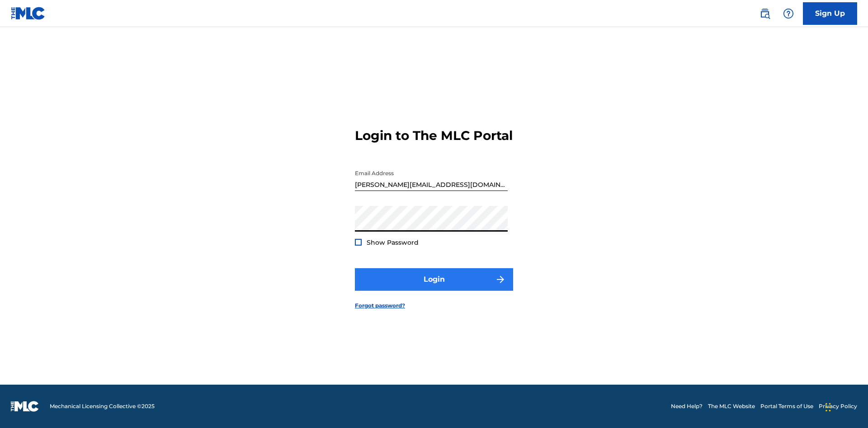 This screenshot has height=428, width=868. Describe the element at coordinates (28, 13) in the screenshot. I see `img: MLC Logo` at that location.